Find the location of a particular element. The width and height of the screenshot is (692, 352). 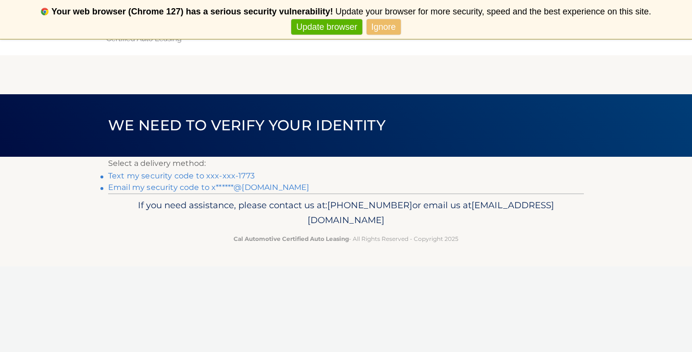

p: If you need assistance, please contact us at: or email us at is located at coordinates (346, 213).